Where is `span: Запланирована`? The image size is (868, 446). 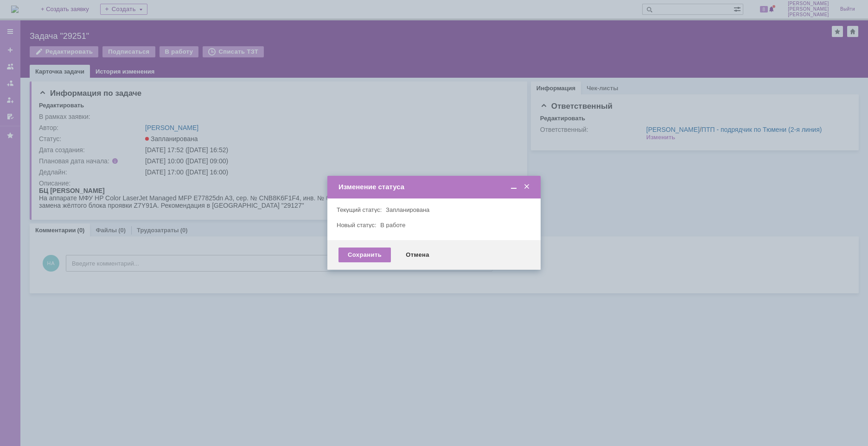
span: Запланирована is located at coordinates (407, 210).